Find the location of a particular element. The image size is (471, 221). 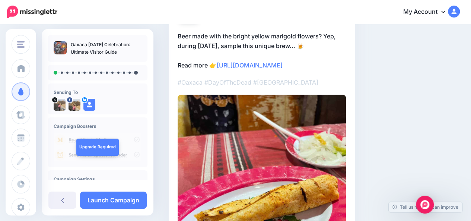

img: Missinglettr is located at coordinates (32, 12).